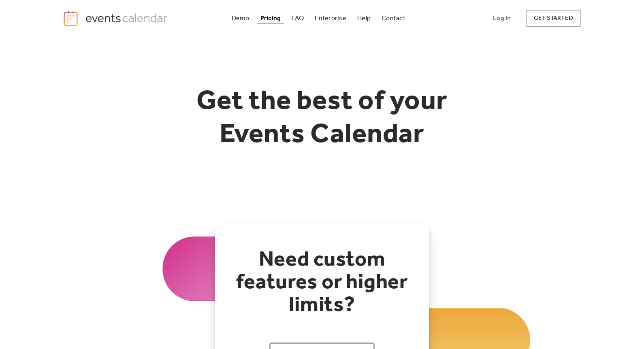  Describe the element at coordinates (364, 18) in the screenshot. I see `a: Help` at that location.